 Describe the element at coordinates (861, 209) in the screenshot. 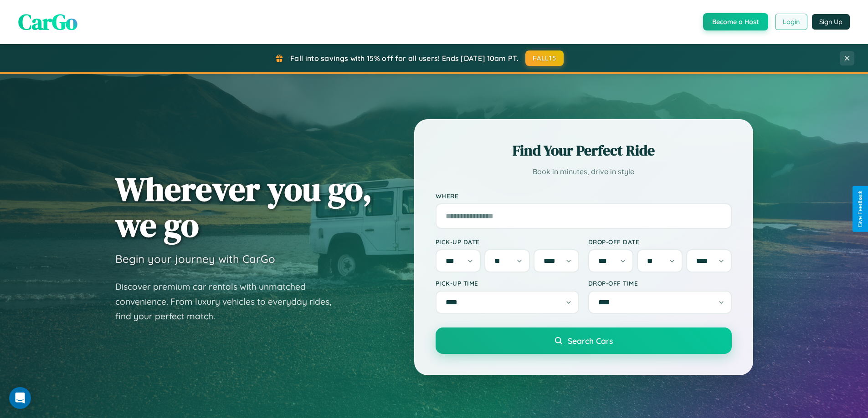

I see `div: Give Feedback` at that location.